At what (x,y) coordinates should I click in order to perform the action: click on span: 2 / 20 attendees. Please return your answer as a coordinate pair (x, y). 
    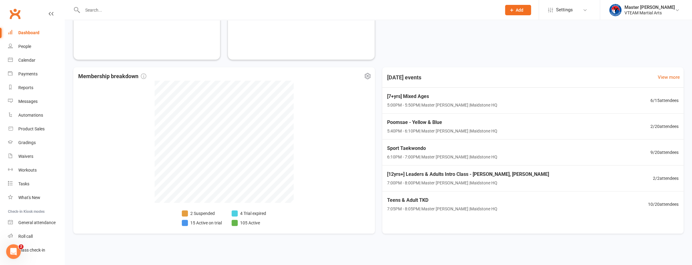
    Looking at the image, I should click on (664, 126).